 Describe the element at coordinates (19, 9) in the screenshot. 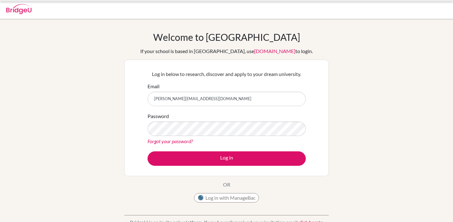

I see `img: Bridge-U` at that location.